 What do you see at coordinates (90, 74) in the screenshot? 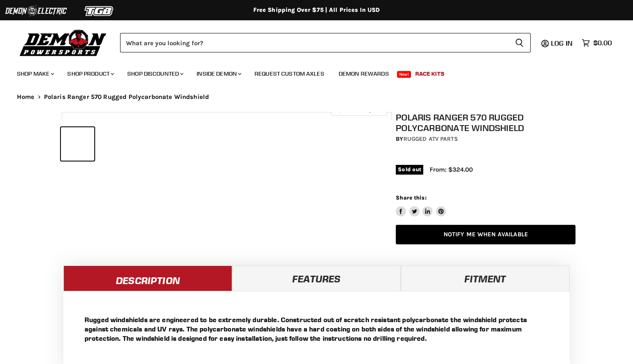
I see `a: Shop Product` at bounding box center [90, 74].